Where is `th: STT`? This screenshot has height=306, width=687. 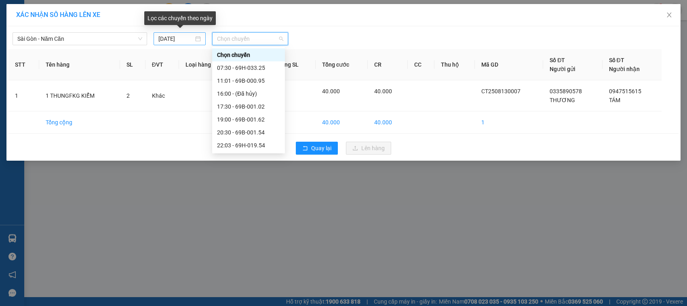
th: STT is located at coordinates (24, 65).